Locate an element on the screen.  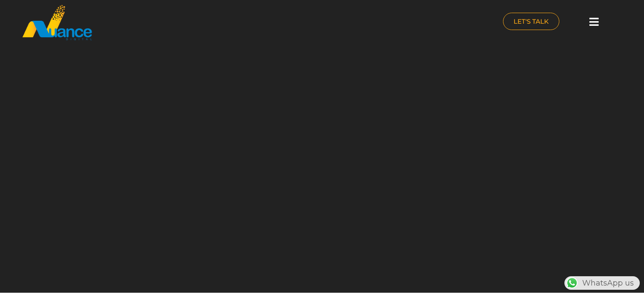
a: LET'S TALK is located at coordinates (531, 21).